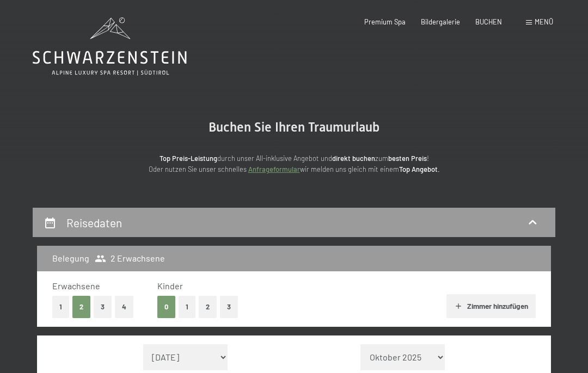 This screenshot has height=373, width=588. I want to click on a: Premium Spa, so click(385, 22).